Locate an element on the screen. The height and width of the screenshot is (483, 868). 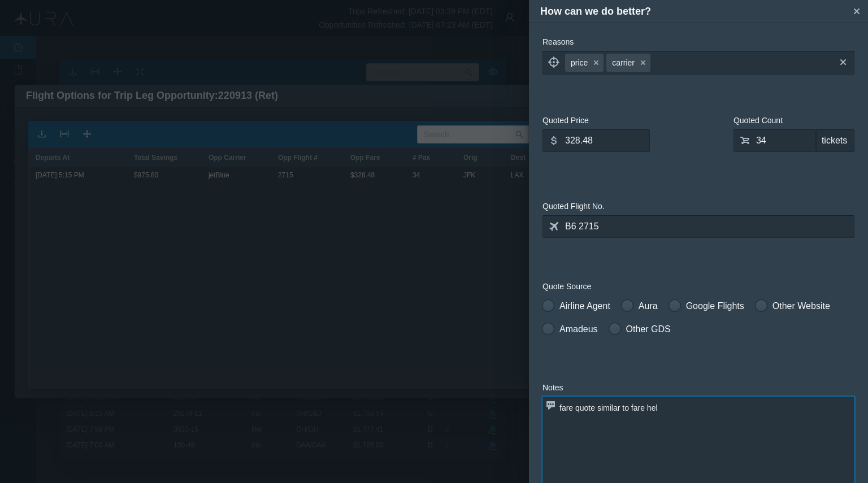
h4: How can we do better? is located at coordinates (694, 11).